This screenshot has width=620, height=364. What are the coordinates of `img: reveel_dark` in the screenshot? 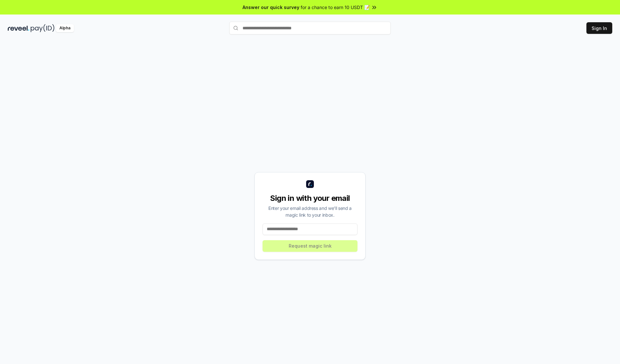 It's located at (18, 28).